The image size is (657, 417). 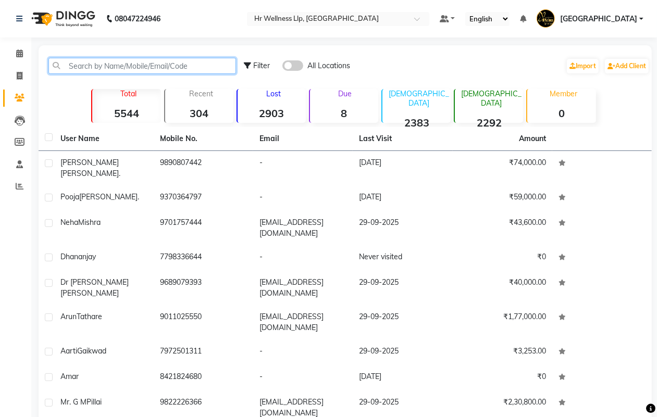 What do you see at coordinates (583, 66) in the screenshot?
I see `a: Import` at bounding box center [583, 66].